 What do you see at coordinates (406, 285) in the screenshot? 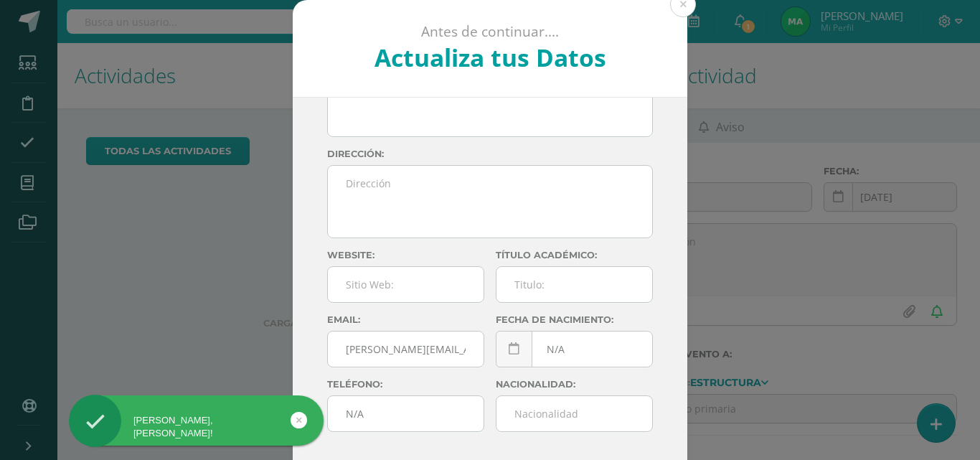
I see `input: Sitio Web:` at bounding box center [406, 285].